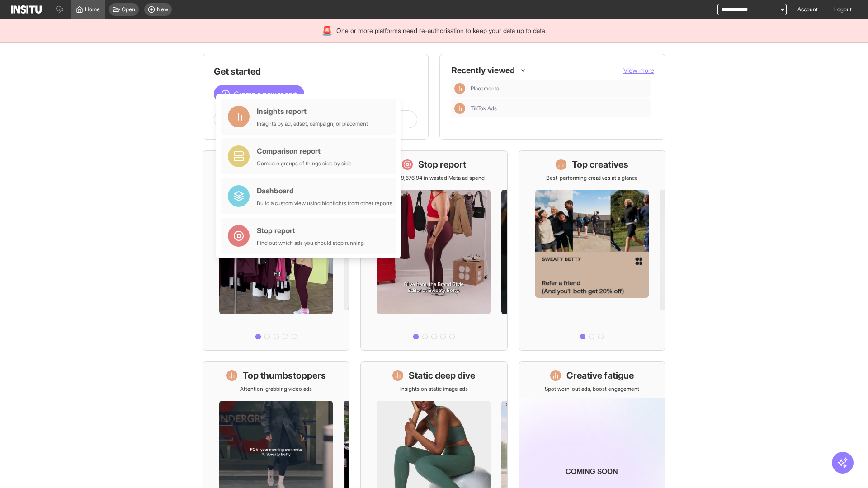  What do you see at coordinates (266, 94) in the screenshot?
I see `span: Create a new report` at bounding box center [266, 94].